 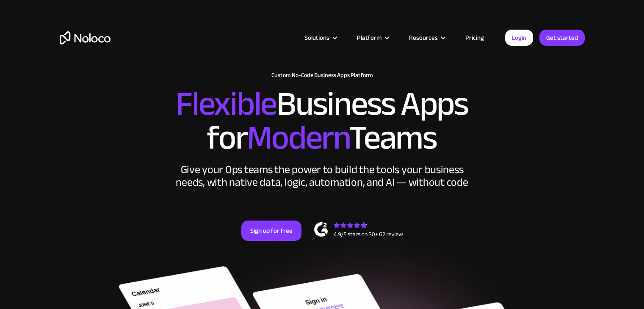 What do you see at coordinates (519, 38) in the screenshot?
I see `a: Login` at bounding box center [519, 38].